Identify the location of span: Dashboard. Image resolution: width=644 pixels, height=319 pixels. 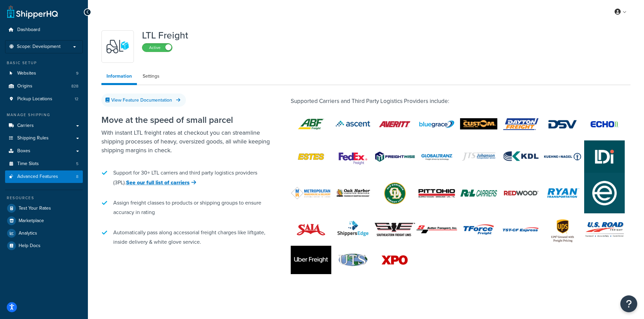
(29, 30).